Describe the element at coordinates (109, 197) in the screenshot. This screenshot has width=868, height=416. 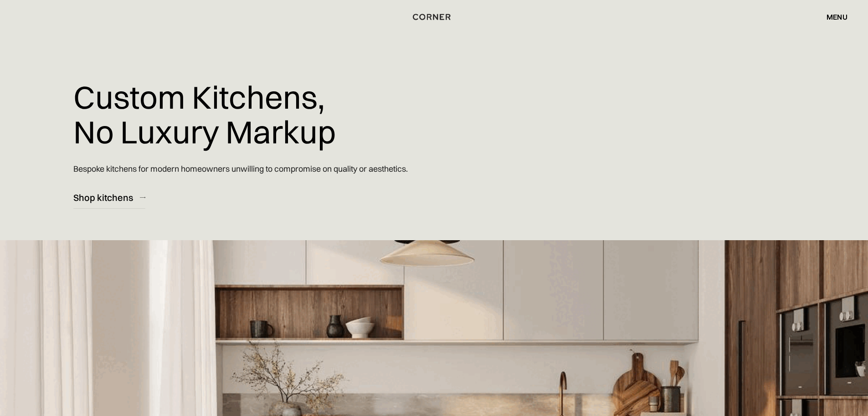
I see `a: Shop kitchens` at that location.